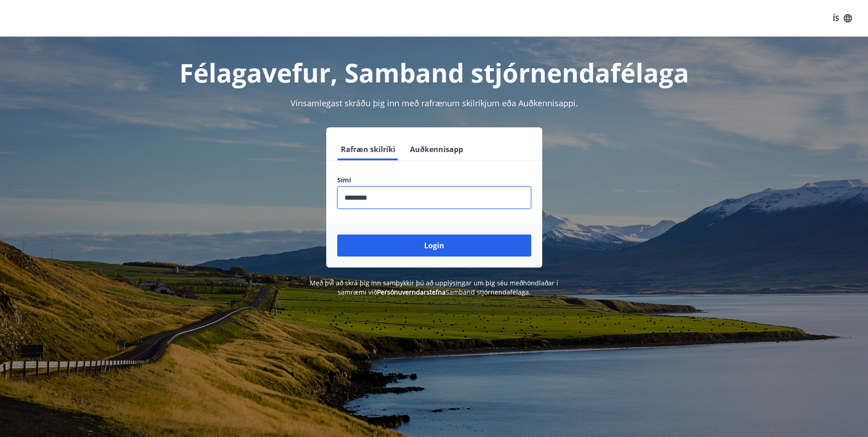 The width and height of the screenshot is (868, 437). What do you see at coordinates (434, 180) in the screenshot?
I see `label: Sími` at bounding box center [434, 180].